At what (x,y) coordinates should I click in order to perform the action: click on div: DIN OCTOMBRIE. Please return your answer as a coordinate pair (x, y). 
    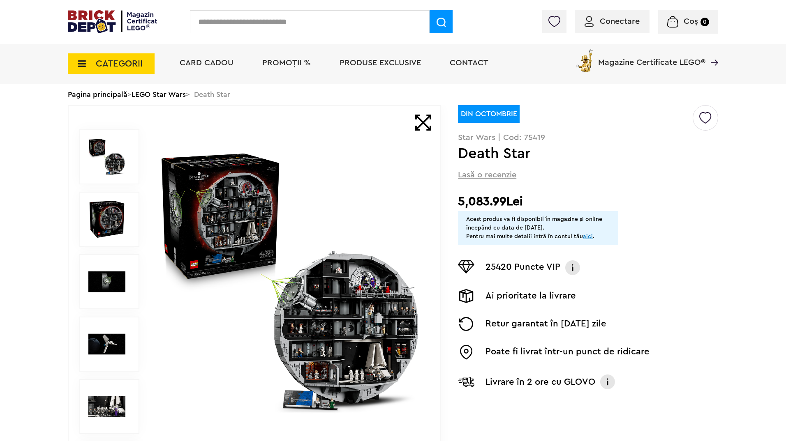
    Looking at the image, I should click on (489, 114).